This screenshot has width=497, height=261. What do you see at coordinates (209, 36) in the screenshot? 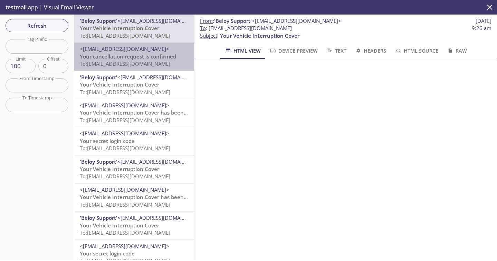
I see `span: Subject` at bounding box center [209, 36].